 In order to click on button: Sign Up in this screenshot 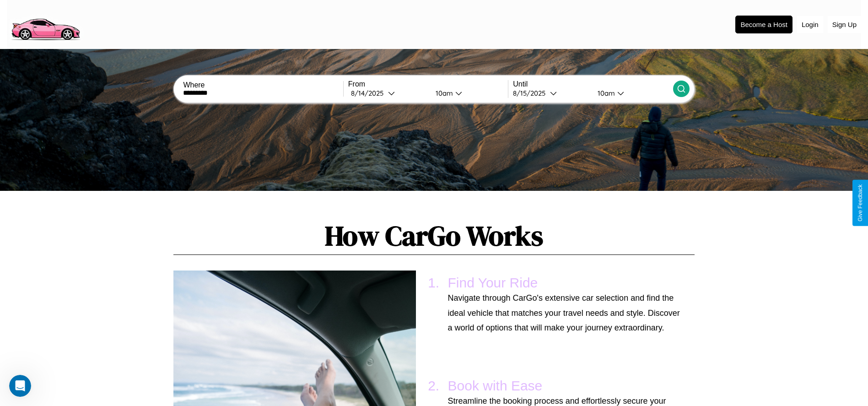, I will do `click(844, 25)`.